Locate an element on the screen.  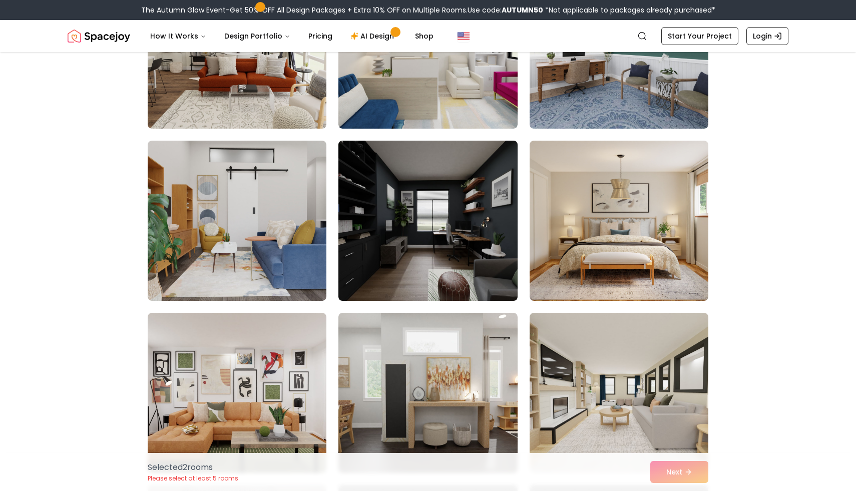
p: Please select at least 5 rooms is located at coordinates (193, 478).